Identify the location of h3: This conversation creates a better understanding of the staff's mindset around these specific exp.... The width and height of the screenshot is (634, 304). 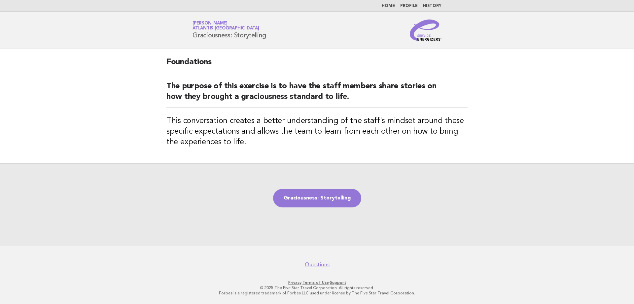
(317, 131).